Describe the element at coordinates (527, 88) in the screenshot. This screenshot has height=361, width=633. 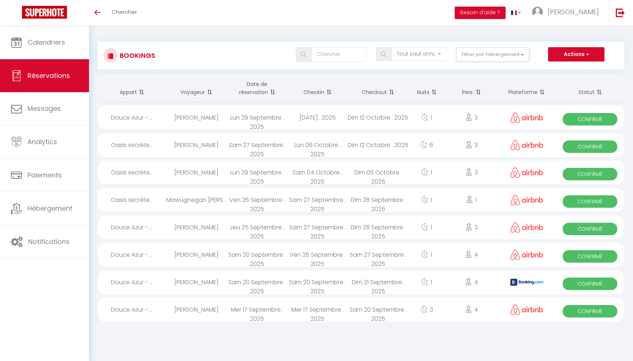
I see `th: Sort by channel` at that location.